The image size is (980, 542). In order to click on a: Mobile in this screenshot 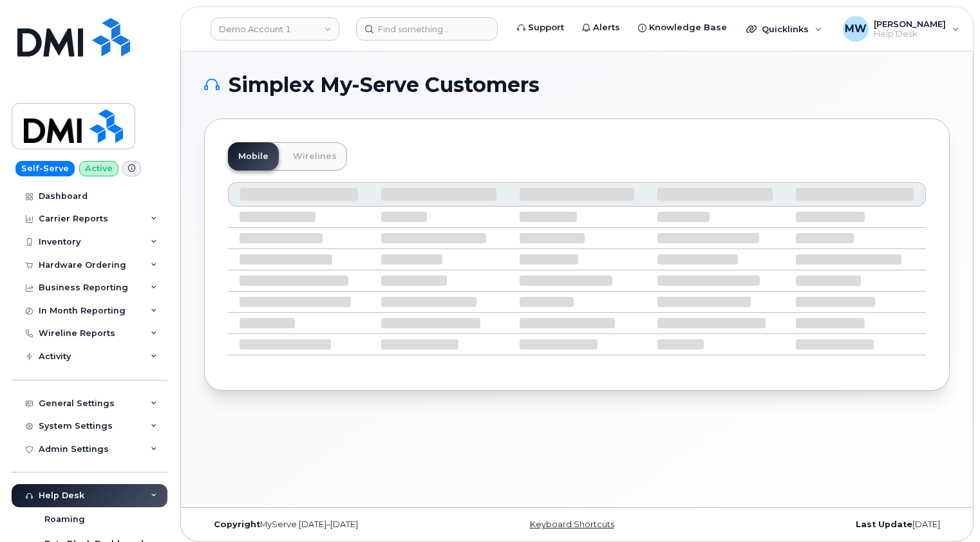, I will do `click(253, 157)`.